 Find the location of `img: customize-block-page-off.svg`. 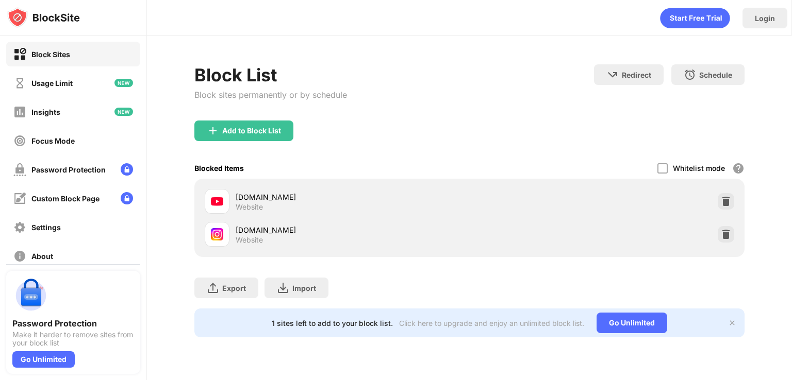

img: customize-block-page-off.svg is located at coordinates (20, 198).